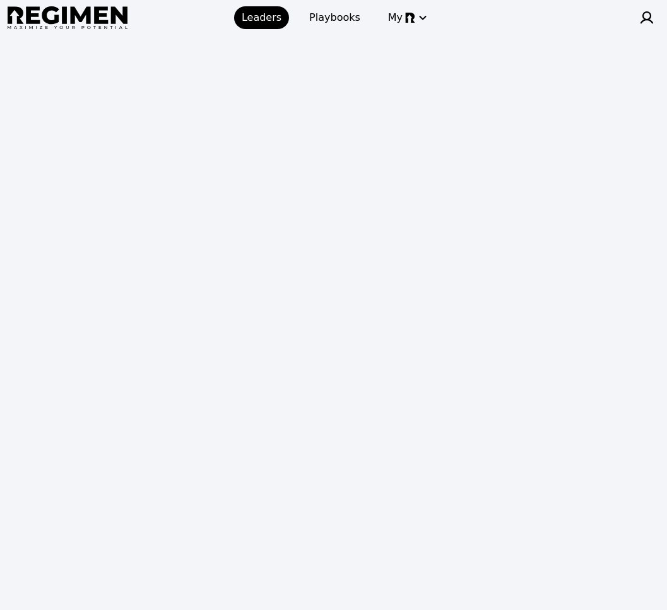 The image size is (667, 610). Describe the element at coordinates (395, 18) in the screenshot. I see `span: My` at that location.